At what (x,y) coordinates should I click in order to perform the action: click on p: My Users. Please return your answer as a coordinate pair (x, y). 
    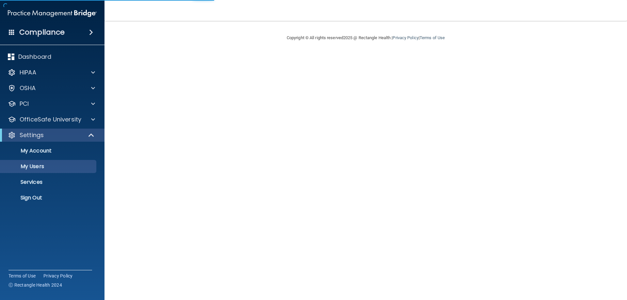
    Looking at the image, I should click on (49, 166).